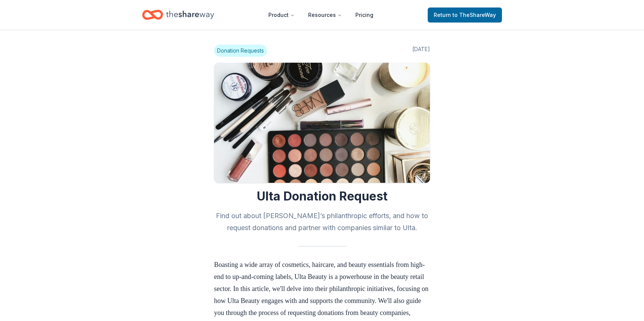 The height and width of the screenshot is (321, 644). Describe the element at coordinates (282, 15) in the screenshot. I see `button: Product` at that location.